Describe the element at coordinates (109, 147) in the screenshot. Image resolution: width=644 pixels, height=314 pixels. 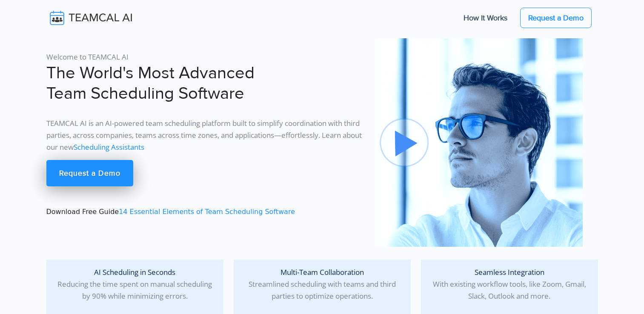
I see `a: Scheduling Assistants` at that location.